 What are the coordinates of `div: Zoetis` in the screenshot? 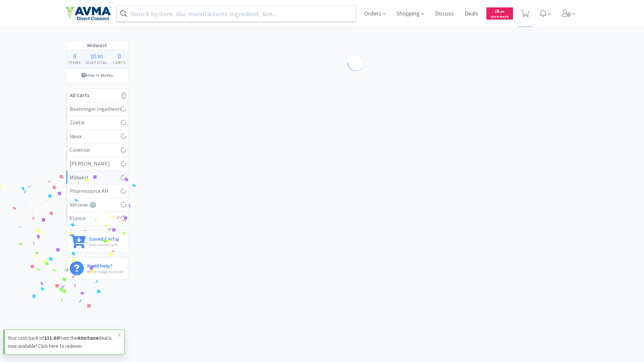 It's located at (97, 123).